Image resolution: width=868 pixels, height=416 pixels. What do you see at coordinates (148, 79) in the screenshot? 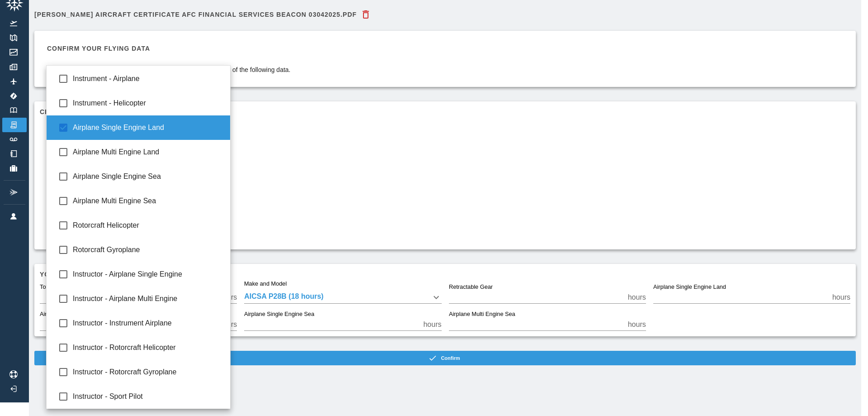
I see `span: Instrument - Airplane` at bounding box center [148, 79].